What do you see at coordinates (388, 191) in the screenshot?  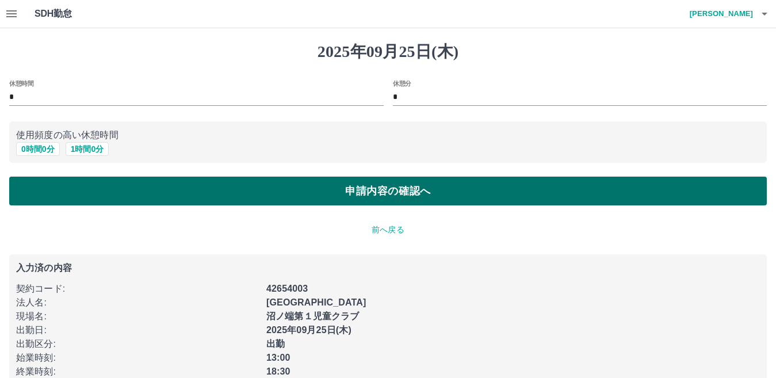 I see `button: 申請内容の確認へ` at bounding box center [388, 191].